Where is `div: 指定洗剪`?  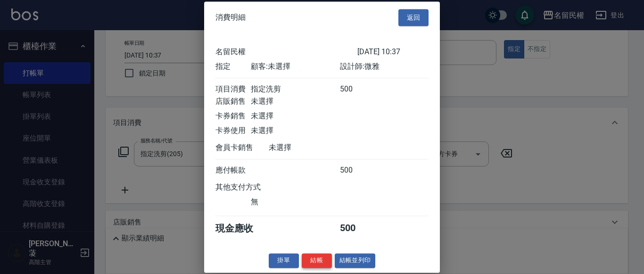
div: 指定洗剪 is located at coordinates (295, 89).